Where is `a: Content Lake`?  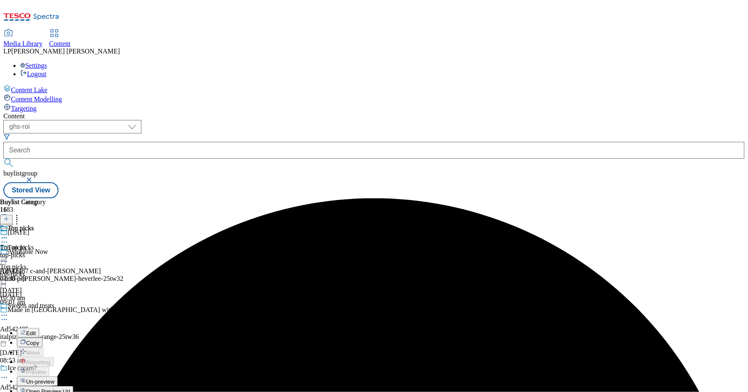 a: Content Lake is located at coordinates (374, 89).